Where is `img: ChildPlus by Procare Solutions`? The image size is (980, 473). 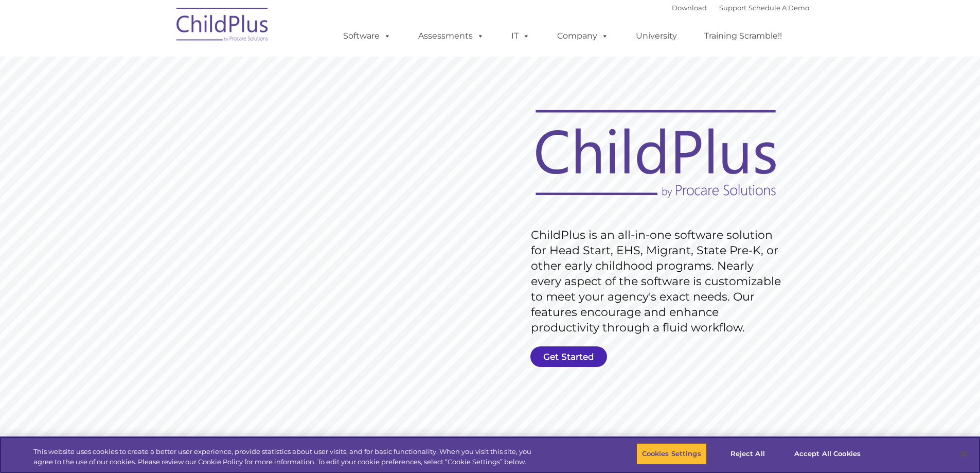
img: ChildPlus by Procare Solutions is located at coordinates (223, 26).